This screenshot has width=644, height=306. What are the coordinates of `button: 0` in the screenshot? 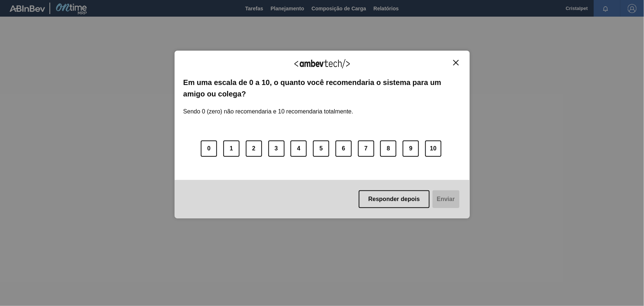 It's located at (209, 149).